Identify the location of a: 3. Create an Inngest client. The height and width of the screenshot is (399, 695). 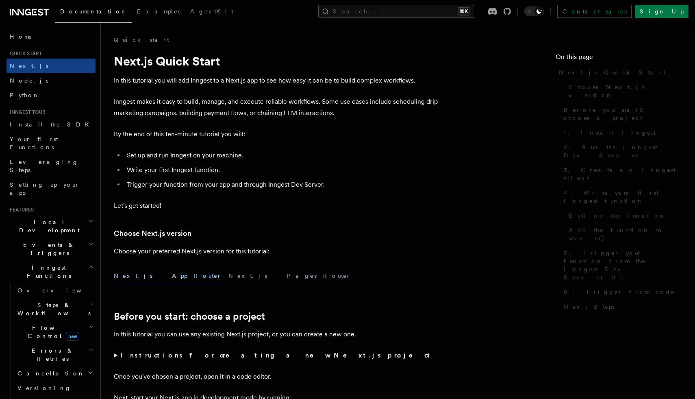
(620, 174).